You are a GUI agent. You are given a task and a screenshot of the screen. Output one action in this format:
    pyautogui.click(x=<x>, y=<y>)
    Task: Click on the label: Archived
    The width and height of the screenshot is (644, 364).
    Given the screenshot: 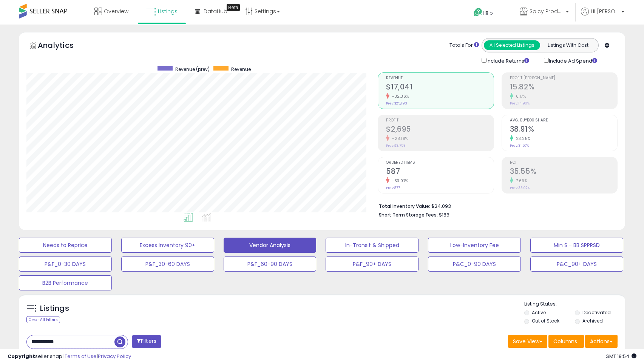 What is the action you would take?
    pyautogui.click(x=592, y=321)
    